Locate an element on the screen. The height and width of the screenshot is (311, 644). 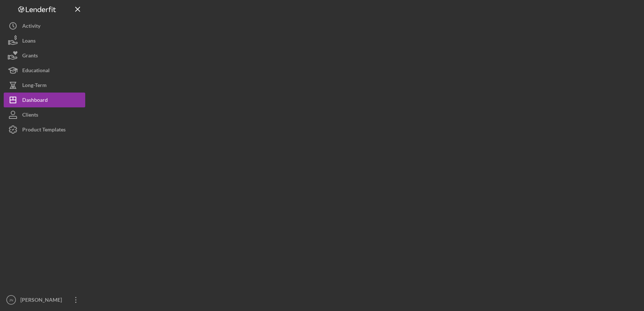
a: Grants is located at coordinates (45, 55).